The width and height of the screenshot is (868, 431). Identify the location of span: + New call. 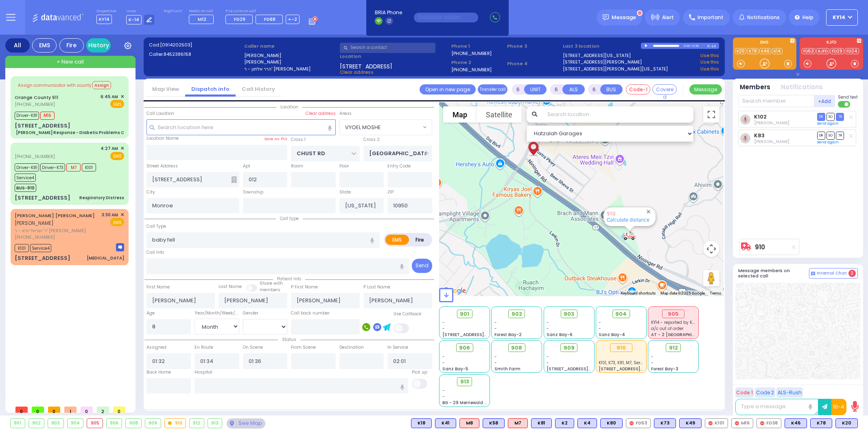
(70, 62).